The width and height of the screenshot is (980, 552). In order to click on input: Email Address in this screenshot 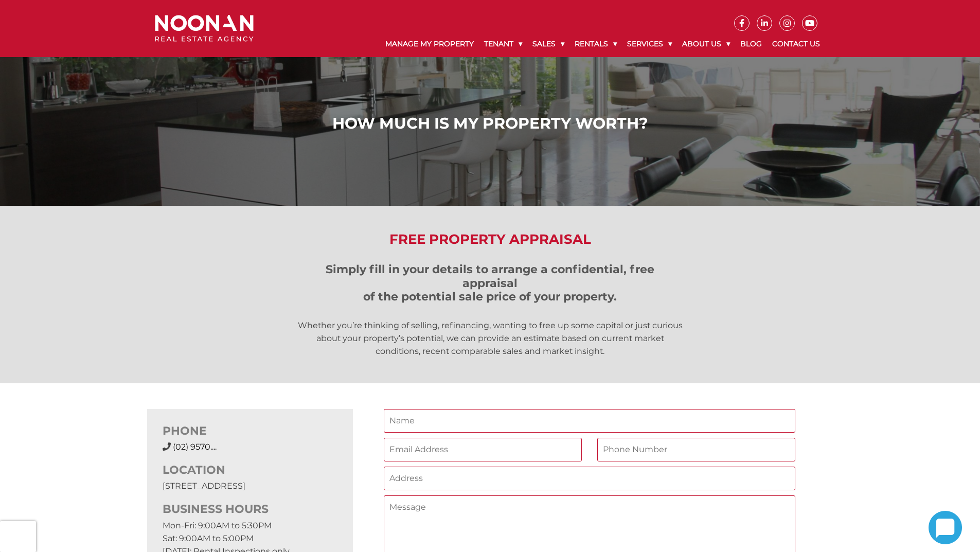, I will do `click(482, 450)`.